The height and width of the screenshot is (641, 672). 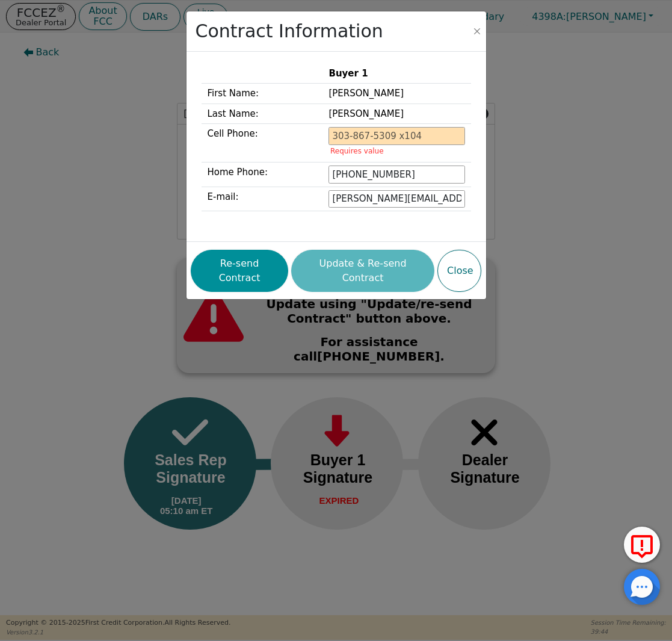 What do you see at coordinates (262, 94) in the screenshot?
I see `td: First Name:` at bounding box center [262, 94].